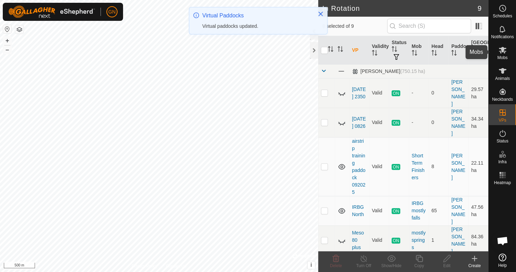 This screenshot has height=272, width=516. I want to click on td: 29.57 ha, so click(479, 93).